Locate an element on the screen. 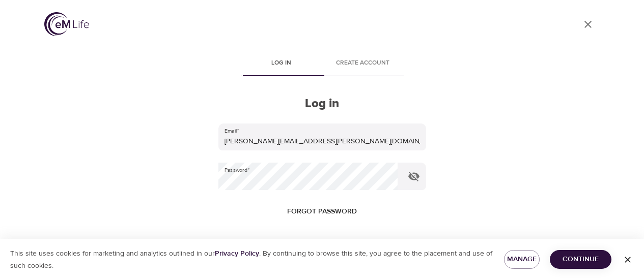 The image size is (644, 280). a: Privacy Policy is located at coordinates (237, 254).